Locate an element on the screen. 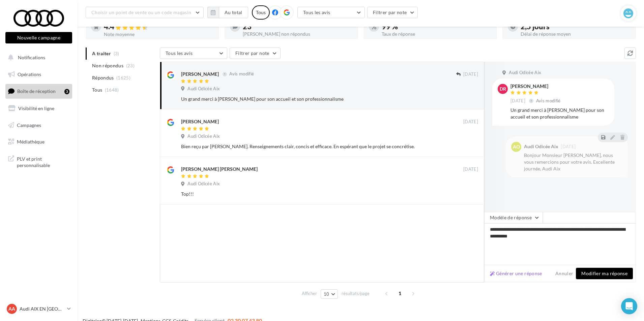 The image size is (644, 321). span: Boîte de réception is located at coordinates (36, 91).